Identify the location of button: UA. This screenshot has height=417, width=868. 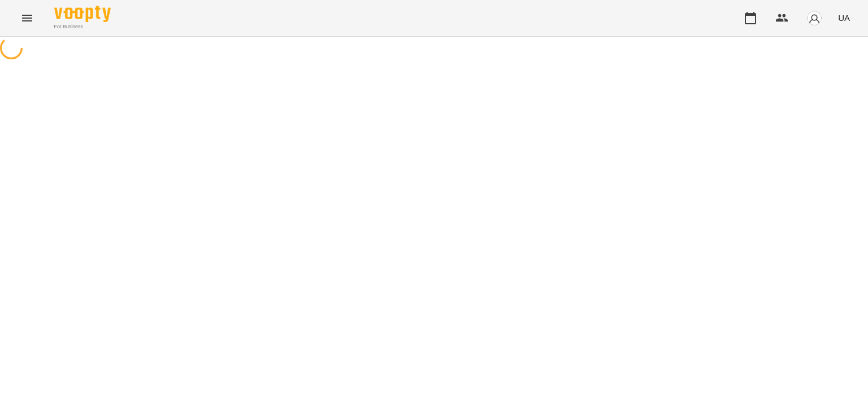
(843, 18).